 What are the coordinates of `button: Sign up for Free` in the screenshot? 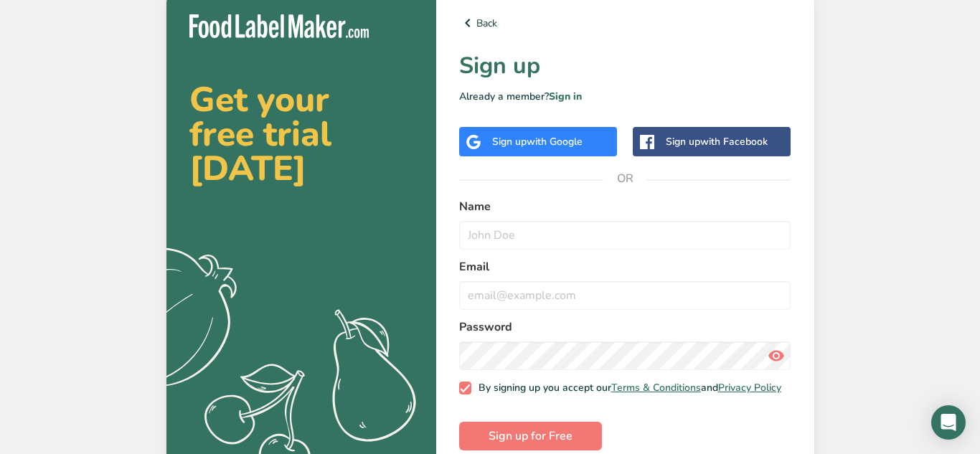 It's located at (530, 436).